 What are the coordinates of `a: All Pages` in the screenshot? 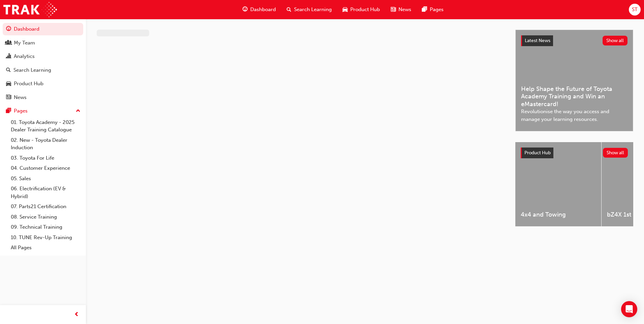 It's located at (46, 247).